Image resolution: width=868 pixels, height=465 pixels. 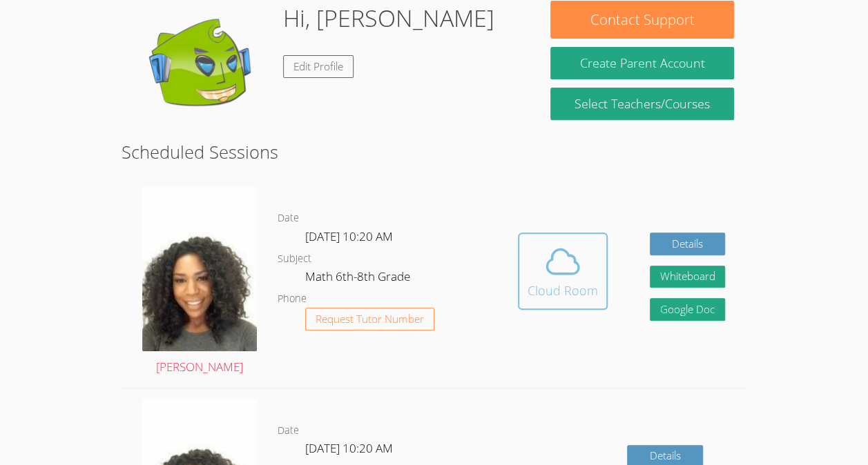 What do you see at coordinates (641, 19) in the screenshot?
I see `button: Contact Support` at bounding box center [641, 19].